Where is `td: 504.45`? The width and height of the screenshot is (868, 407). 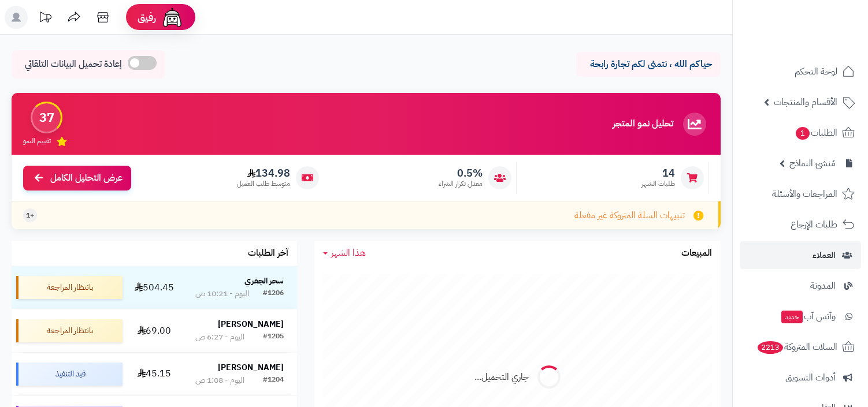
td: 504.45 is located at coordinates (154, 288).